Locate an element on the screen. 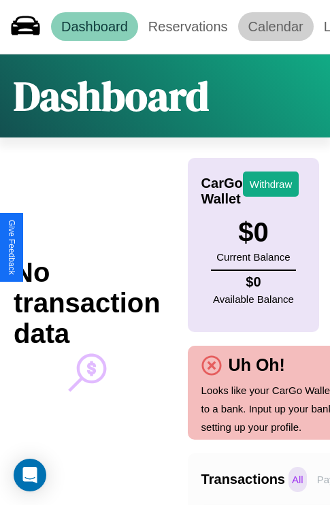 The height and width of the screenshot is (505, 330). a: Calendar is located at coordinates (276, 27).